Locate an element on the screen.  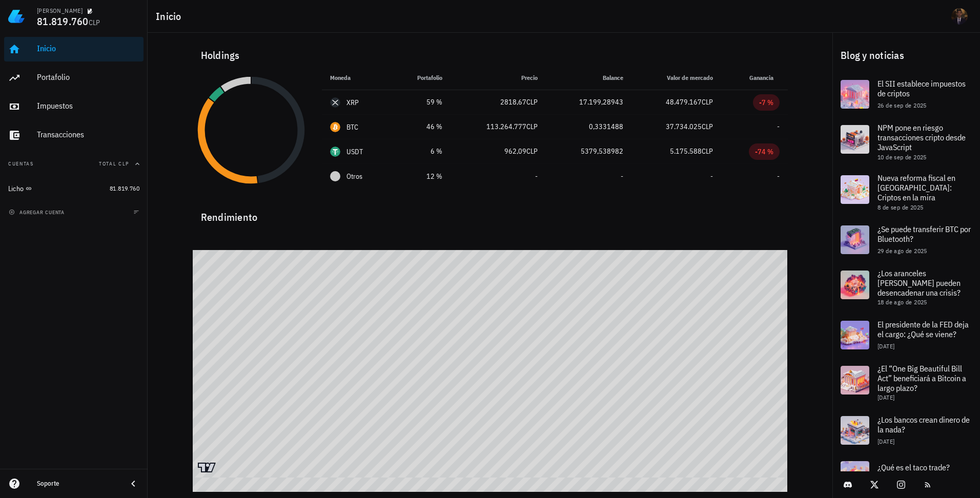
div: 5379,538982 is located at coordinates (588, 151).